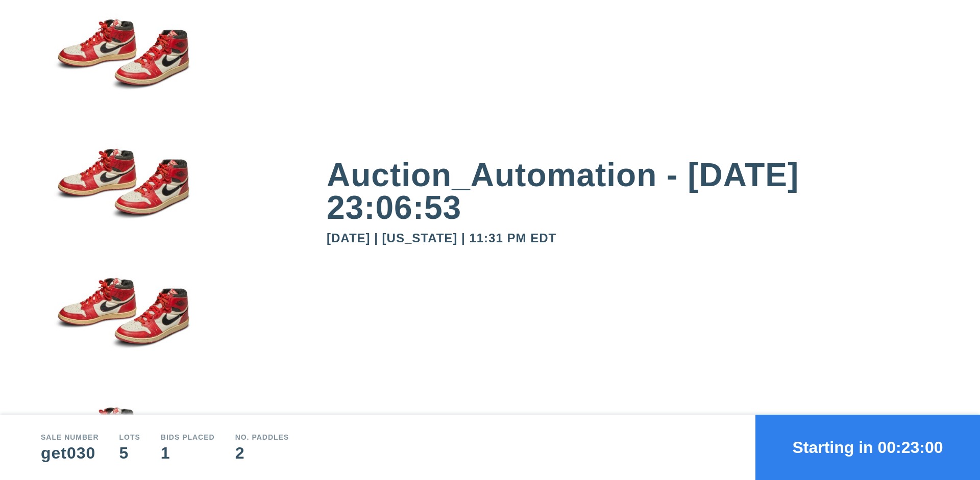 The width and height of the screenshot is (980, 480). What do you see at coordinates (188, 437) in the screenshot?
I see `div: Bids Placed` at bounding box center [188, 437].